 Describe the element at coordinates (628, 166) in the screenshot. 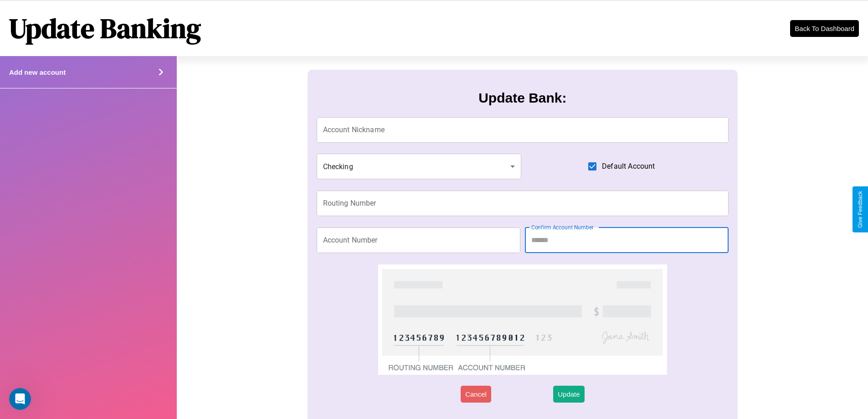

I see `span: Default Account` at that location.